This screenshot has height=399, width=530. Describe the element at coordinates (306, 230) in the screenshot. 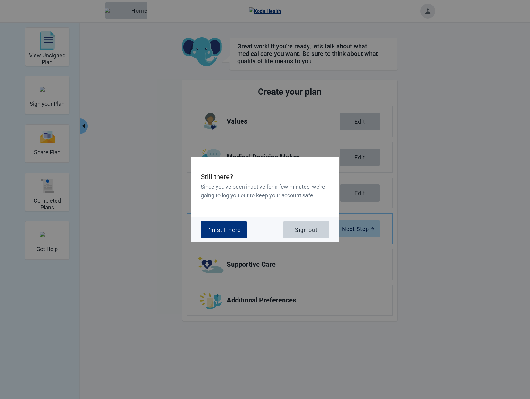

I see `div: Sign out` at that location.